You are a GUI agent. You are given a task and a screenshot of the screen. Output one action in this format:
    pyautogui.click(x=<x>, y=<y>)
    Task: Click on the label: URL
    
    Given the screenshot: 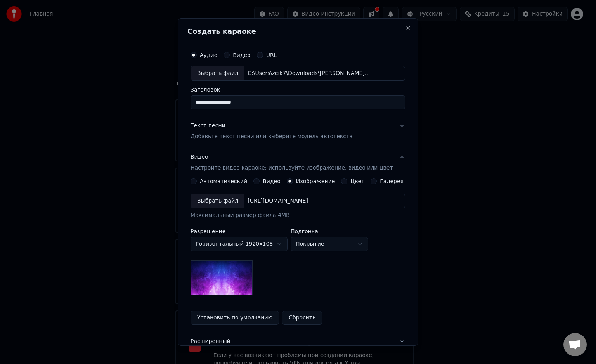 What is the action you would take?
    pyautogui.click(x=271, y=55)
    